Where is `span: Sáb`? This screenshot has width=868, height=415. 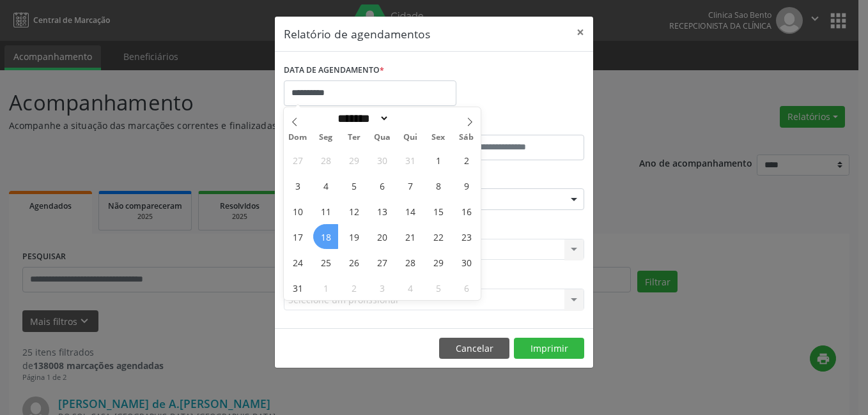 span: Sáb is located at coordinates (466, 137).